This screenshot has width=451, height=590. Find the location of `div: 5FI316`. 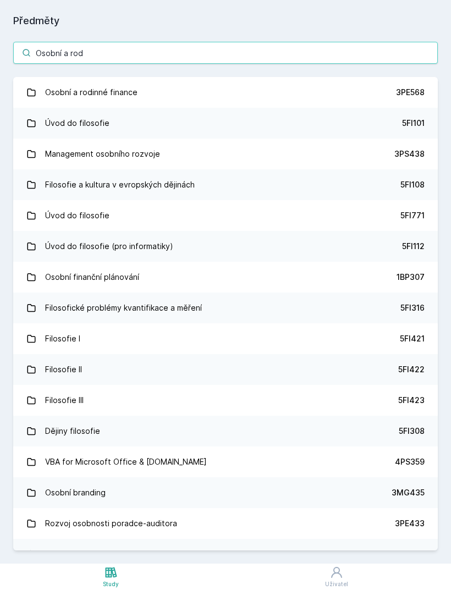

div: 5FI316 is located at coordinates (412, 308).